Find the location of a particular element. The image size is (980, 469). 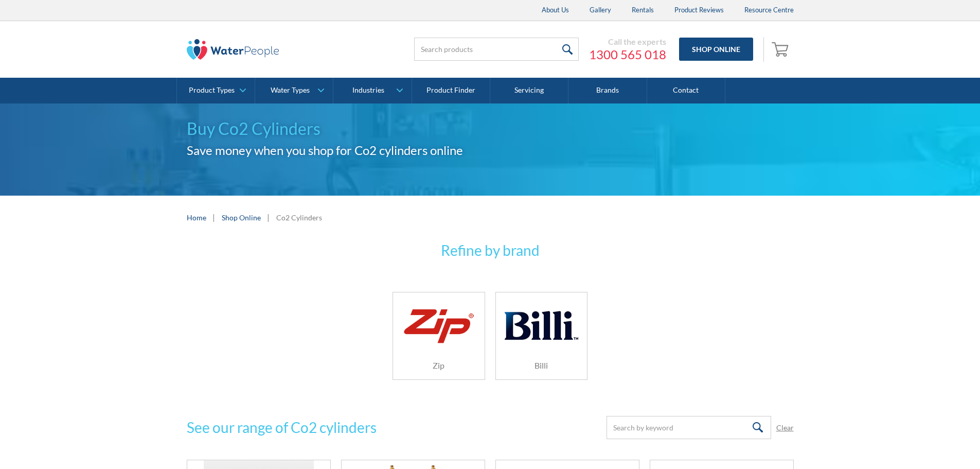

a: Water Types is located at coordinates (294, 90).